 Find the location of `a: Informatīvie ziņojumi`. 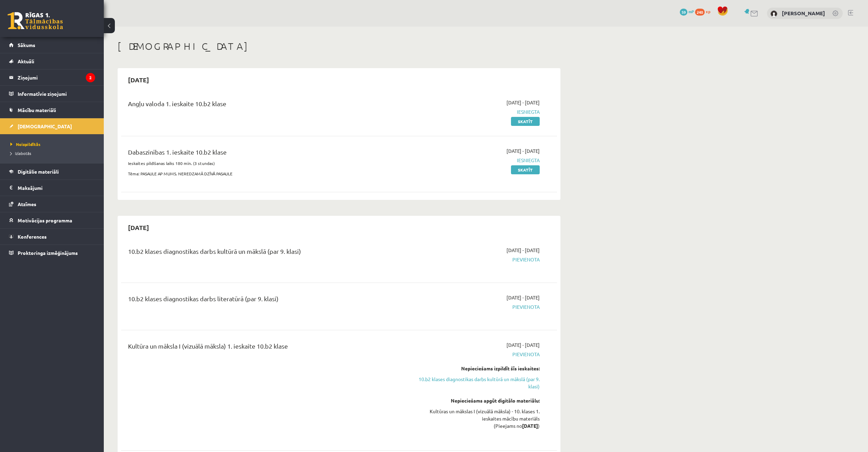

a: Informatīvie ziņojumi is located at coordinates (52, 94).